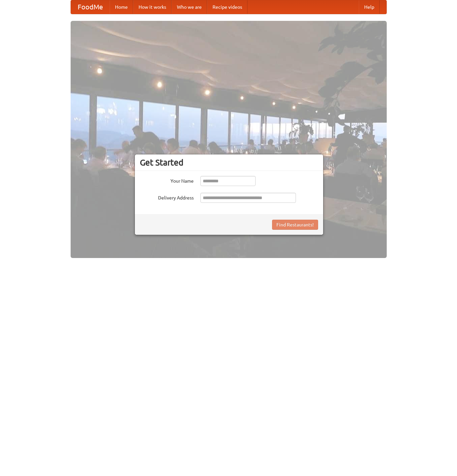  Describe the element at coordinates (189, 7) in the screenshot. I see `a: Who we are` at that location.